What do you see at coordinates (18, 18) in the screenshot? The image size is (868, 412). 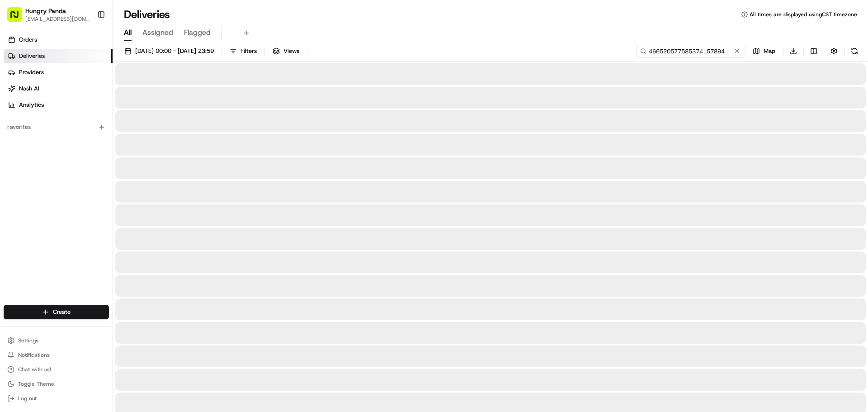 I see `img: Nash` at bounding box center [18, 18].